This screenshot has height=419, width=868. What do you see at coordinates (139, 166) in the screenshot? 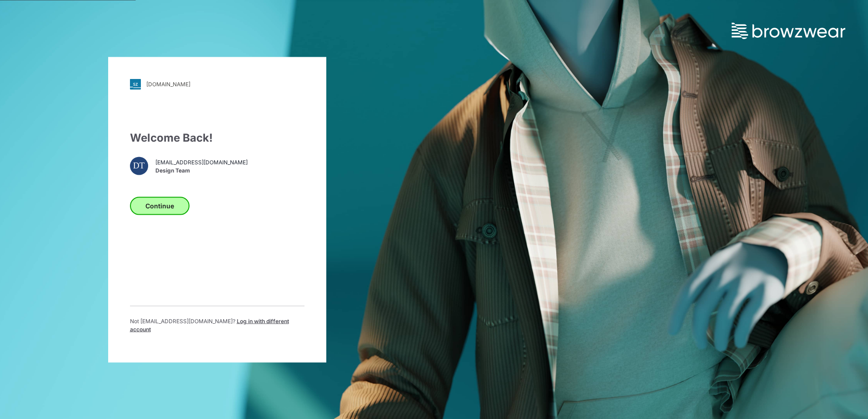
I see `div: DT` at bounding box center [139, 166].